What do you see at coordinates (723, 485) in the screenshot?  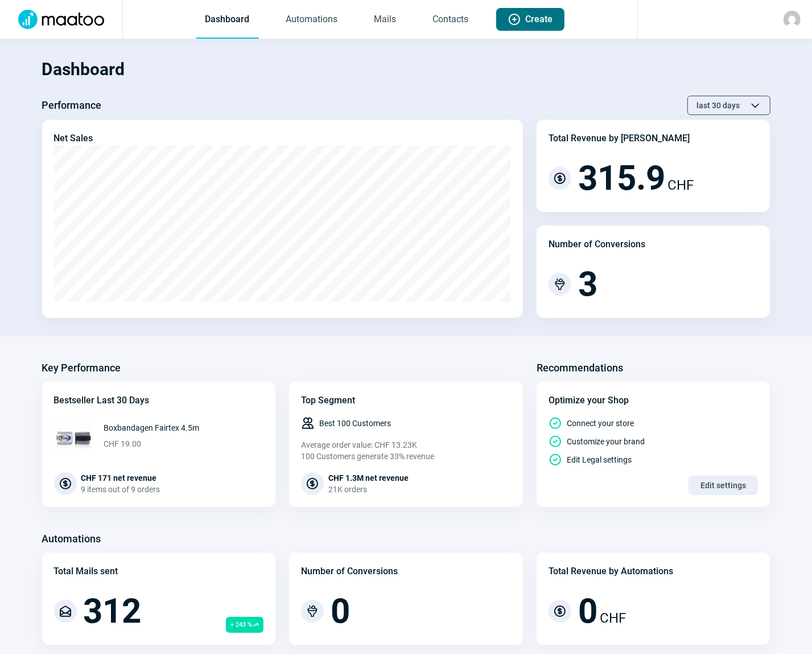 I see `button: Edit settings` at bounding box center [723, 485].